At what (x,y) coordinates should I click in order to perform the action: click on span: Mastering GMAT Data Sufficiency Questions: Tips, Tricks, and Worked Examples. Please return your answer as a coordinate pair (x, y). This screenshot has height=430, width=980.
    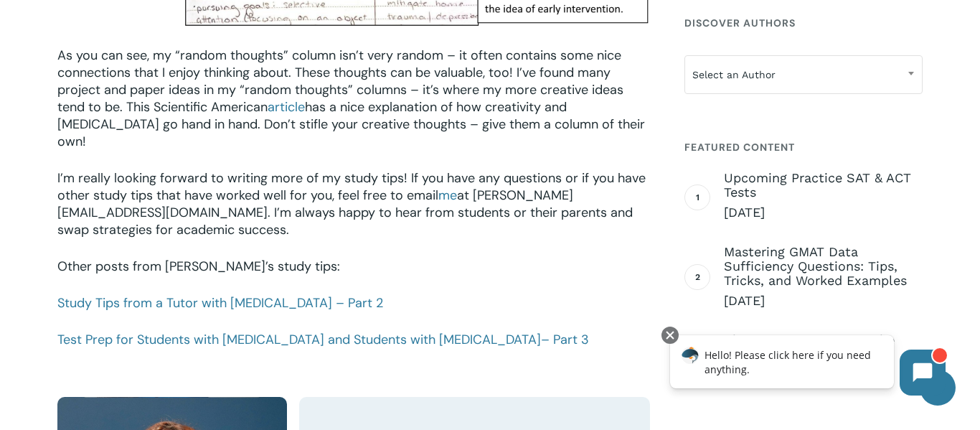
    Looking at the image, I should click on (823, 266).